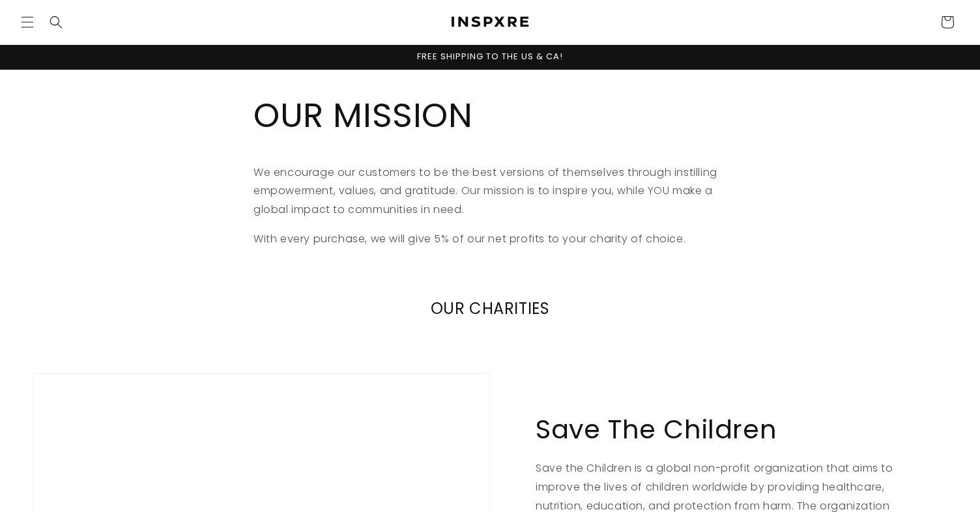 Image resolution: width=980 pixels, height=512 pixels. Describe the element at coordinates (490, 22) in the screenshot. I see `img: INSPXRE` at that location.